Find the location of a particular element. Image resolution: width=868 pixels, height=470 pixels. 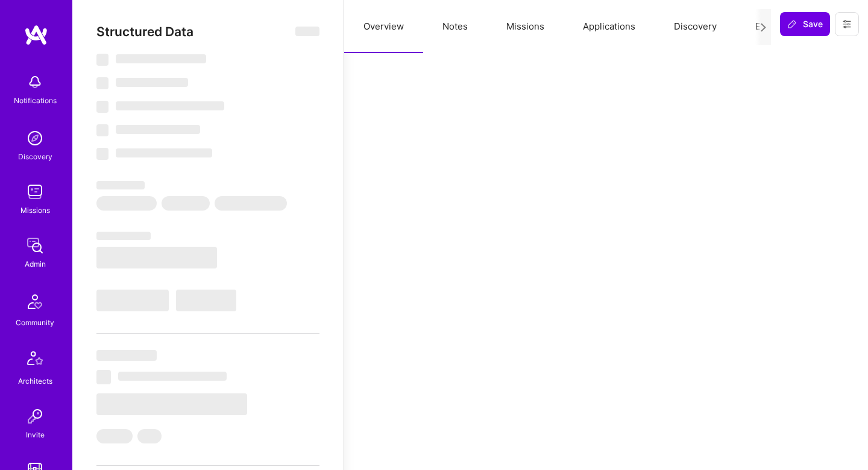

div: Notifications is located at coordinates (35, 100).